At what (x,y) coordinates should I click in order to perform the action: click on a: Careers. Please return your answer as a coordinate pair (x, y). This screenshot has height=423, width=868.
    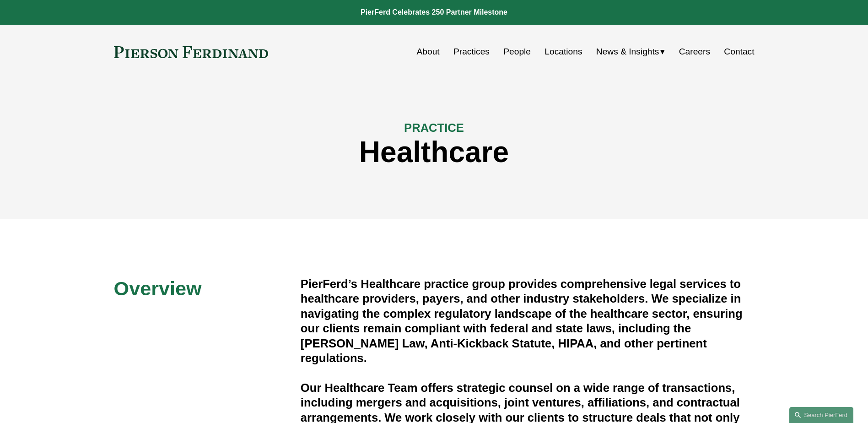
    Looking at the image, I should click on (695, 51).